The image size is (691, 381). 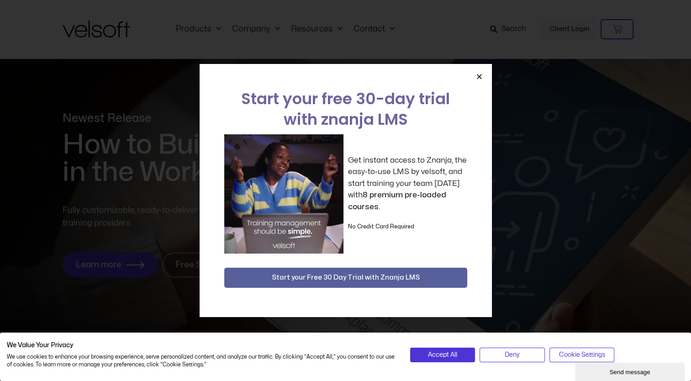 I want to click on a: Close, so click(x=479, y=76).